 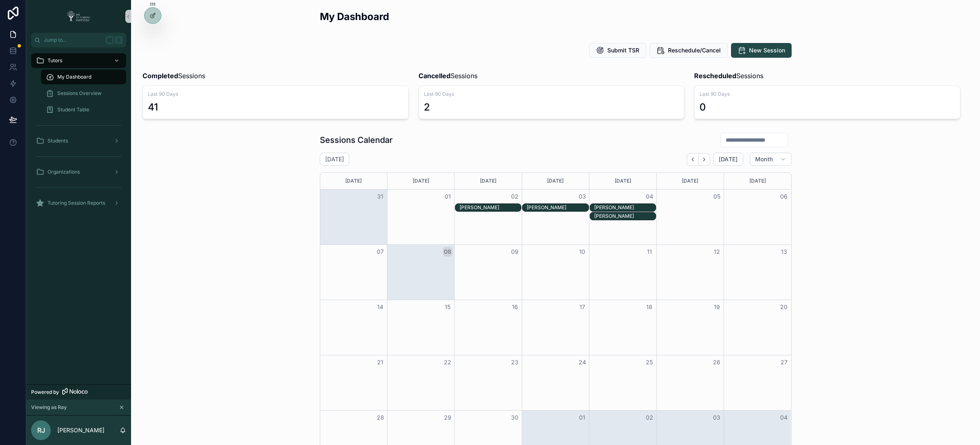 What do you see at coordinates (514, 251) in the screenshot?
I see `button: 09` at bounding box center [514, 251].